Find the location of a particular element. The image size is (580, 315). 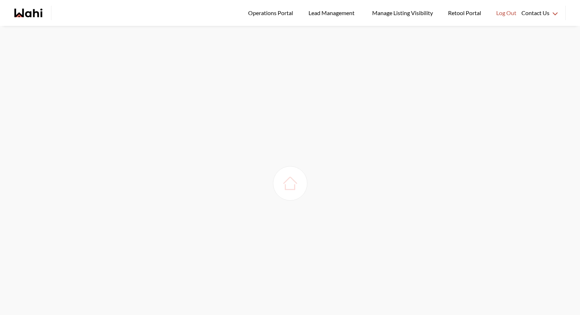

a: Wahi homepage is located at coordinates (28, 13).